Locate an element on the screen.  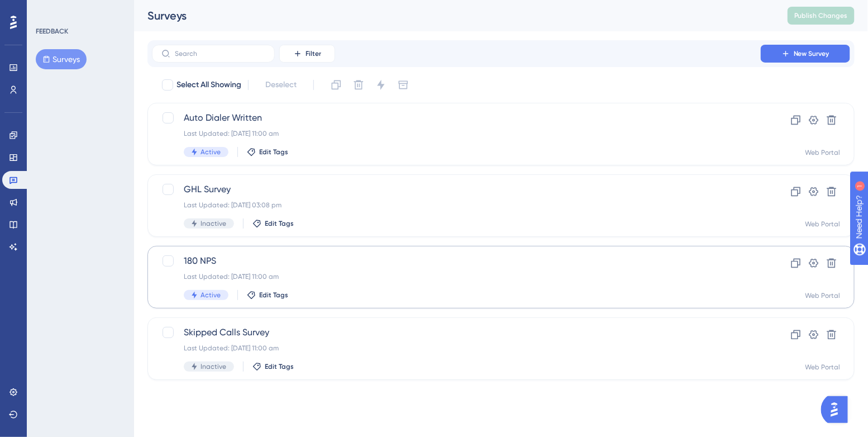
span: New Survey is located at coordinates (812, 54).